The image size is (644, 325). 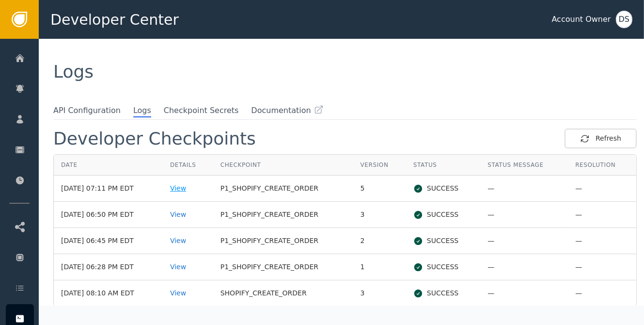 I want to click on div: Status Message, so click(x=524, y=165).